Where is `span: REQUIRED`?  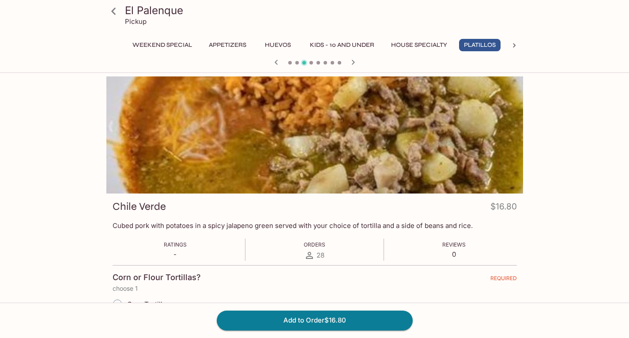 span: REQUIRED is located at coordinates (504, 279).